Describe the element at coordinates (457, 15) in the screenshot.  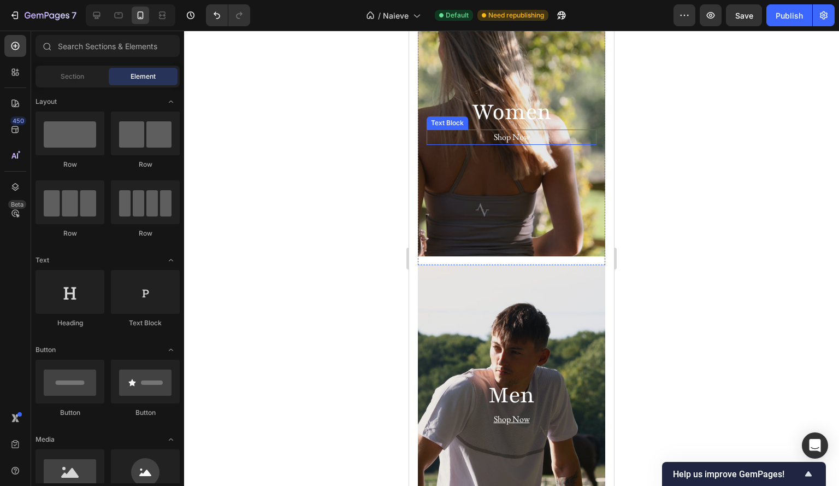
I see `span: Default` at that location.